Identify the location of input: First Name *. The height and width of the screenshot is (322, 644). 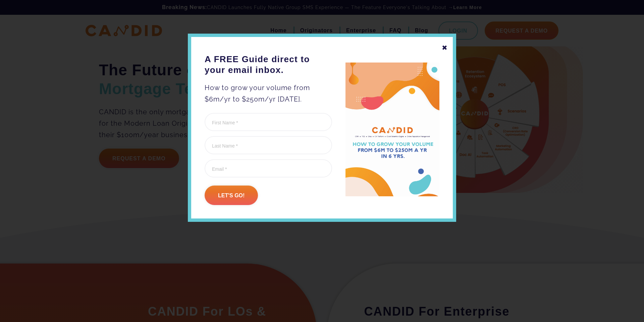
(268, 122).